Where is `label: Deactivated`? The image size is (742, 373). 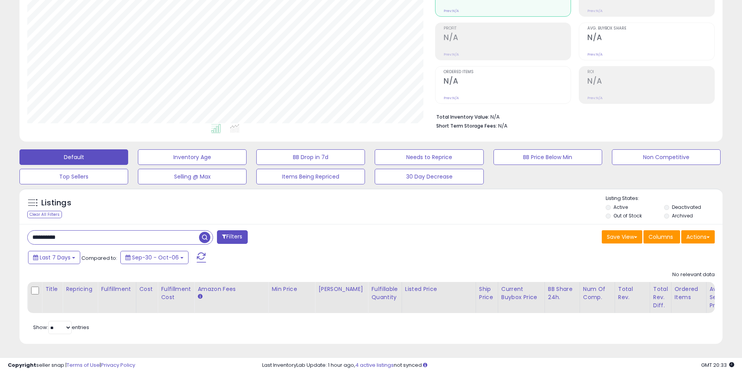 label: Deactivated is located at coordinates (686, 207).